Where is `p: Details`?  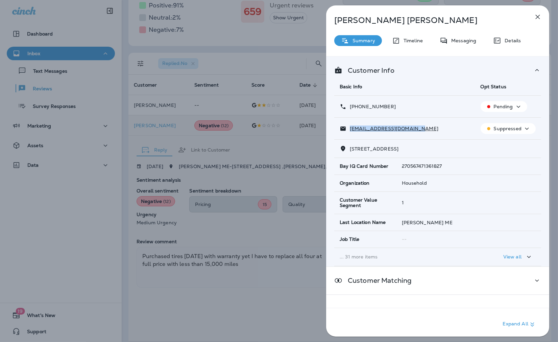 p: Details is located at coordinates (511, 41).